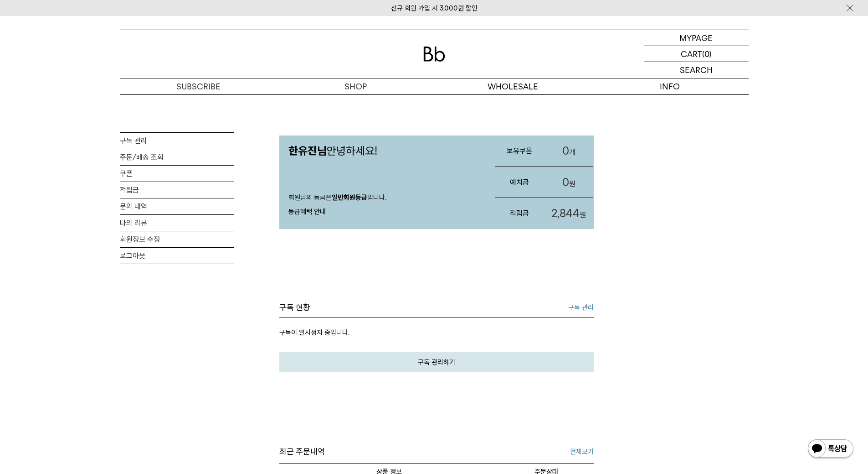 This screenshot has width=868, height=474. What do you see at coordinates (569, 183) in the screenshot?
I see `a: 0원` at bounding box center [569, 183].